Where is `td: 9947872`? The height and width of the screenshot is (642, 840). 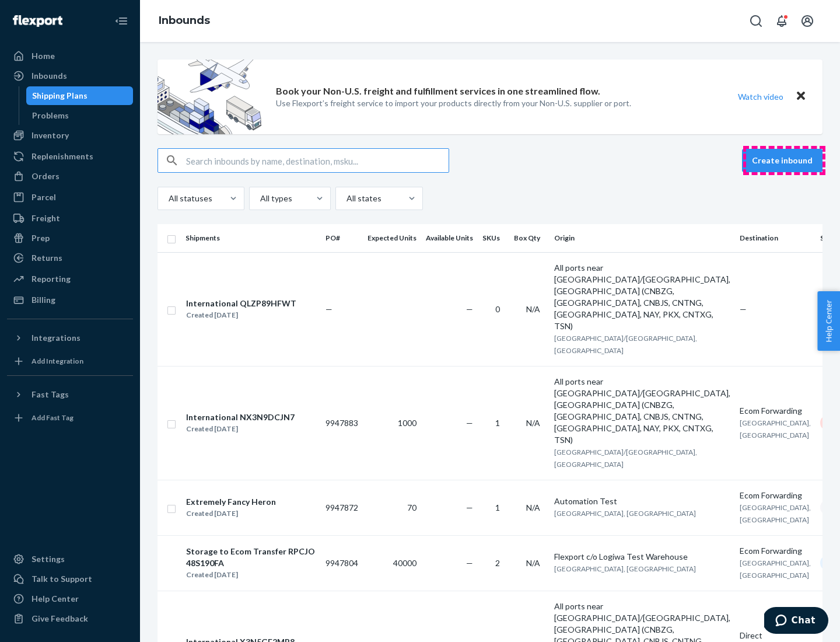 td: 9947872 is located at coordinates (342, 507).